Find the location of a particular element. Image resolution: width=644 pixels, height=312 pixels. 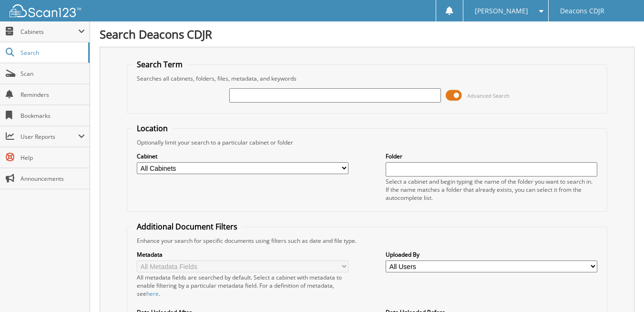

div: Chat Widget is located at coordinates (620, 289).